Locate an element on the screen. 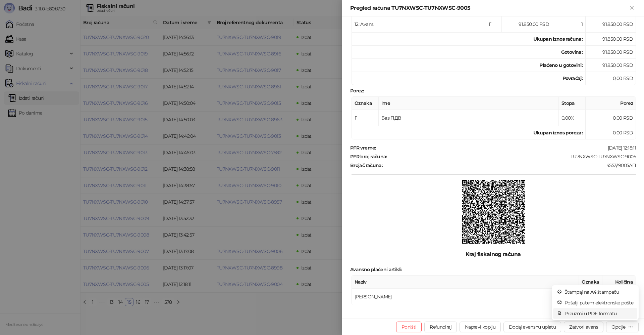  th: Porez is located at coordinates (611, 103).